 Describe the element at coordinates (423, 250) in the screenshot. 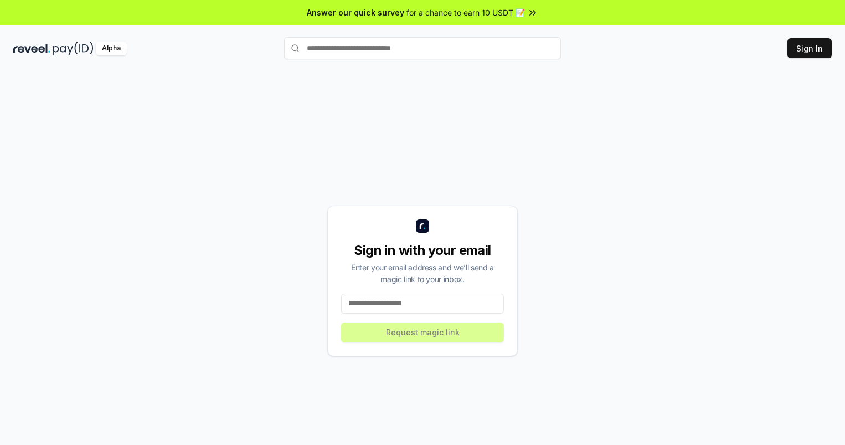

I see `div: Sign in with your email` at that location.